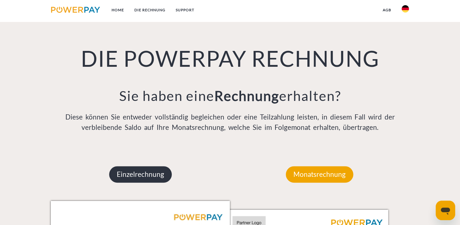  Describe the element at coordinates (75, 10) in the screenshot. I see `img: logo-powerpay.svg` at that location.